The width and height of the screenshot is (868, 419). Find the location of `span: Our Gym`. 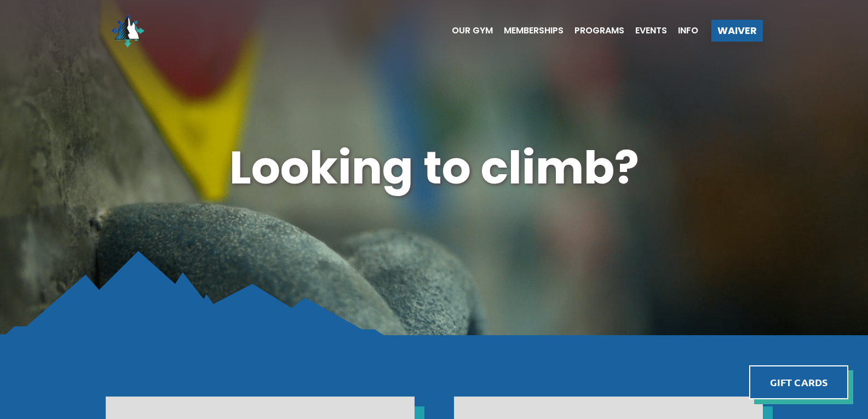

span: Our Gym is located at coordinates (472, 31).